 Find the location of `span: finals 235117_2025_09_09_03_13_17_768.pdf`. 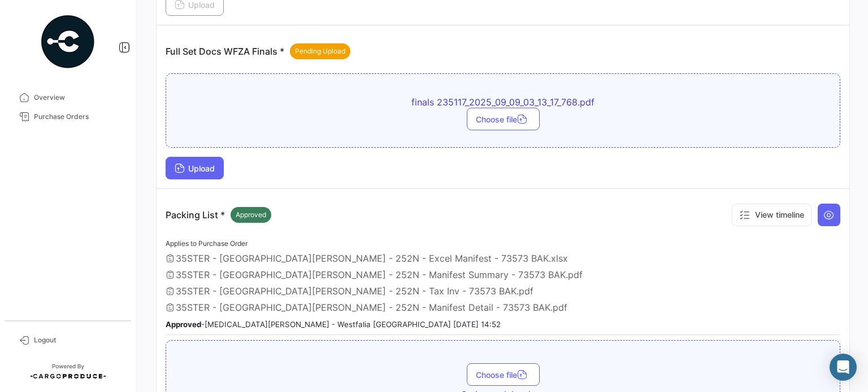

span: finals 235117_2025_09_09_03_13_17_768.pdf is located at coordinates (503, 102).